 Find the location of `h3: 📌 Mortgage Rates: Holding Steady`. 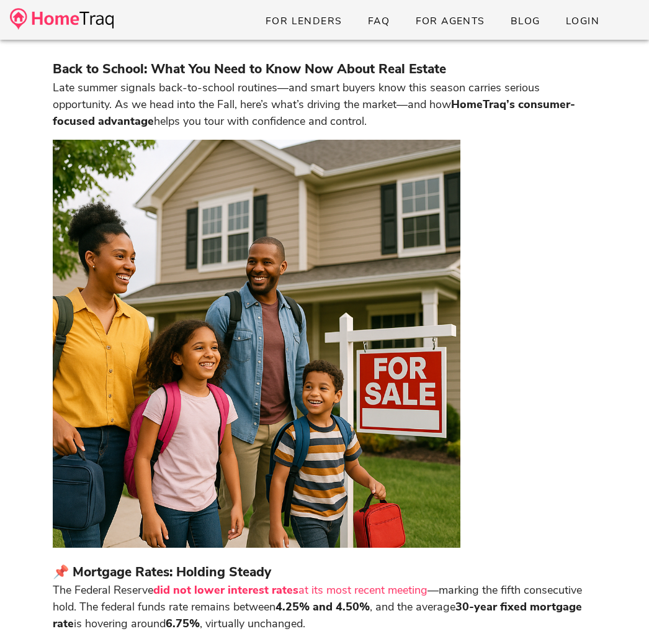

h3: 📌 Mortgage Rates: Holding Steady is located at coordinates (325, 573).